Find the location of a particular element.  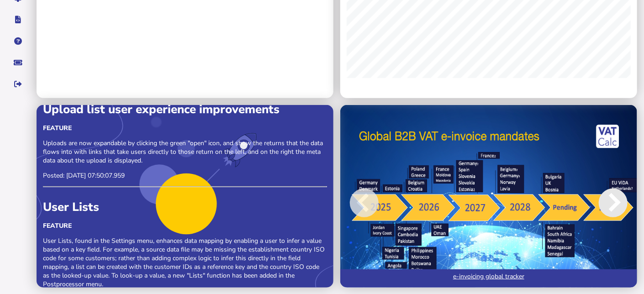

button: Next is located at coordinates (599, 203).